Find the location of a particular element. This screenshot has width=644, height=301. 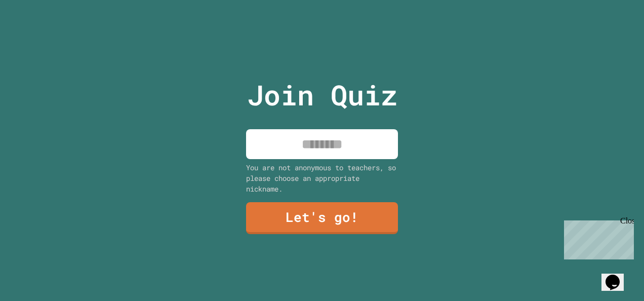

a: Let's go! is located at coordinates (322, 218).